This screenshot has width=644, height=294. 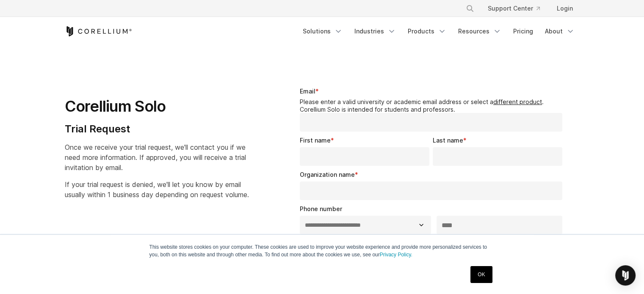 I want to click on legend: Please enter a valid university or academic email address or select a . Corellium Solo is intende..., so click(x=433, y=106).